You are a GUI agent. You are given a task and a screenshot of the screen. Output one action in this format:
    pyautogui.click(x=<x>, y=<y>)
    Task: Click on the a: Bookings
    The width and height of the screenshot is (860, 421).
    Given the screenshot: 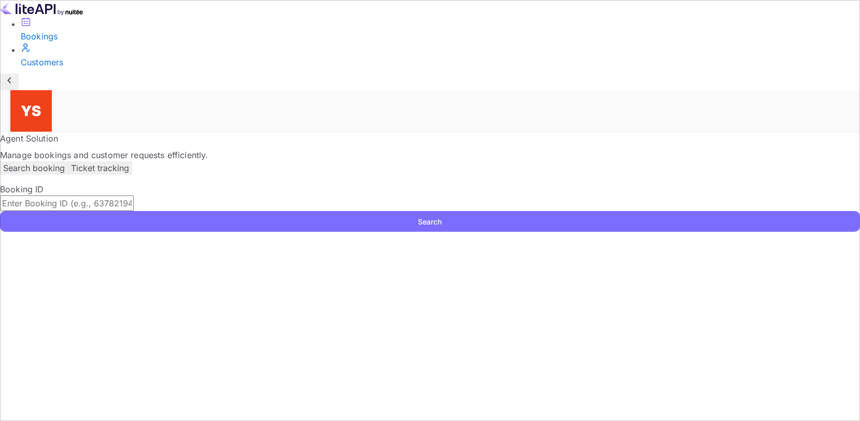 What is the action you would take?
    pyautogui.click(x=440, y=30)
    